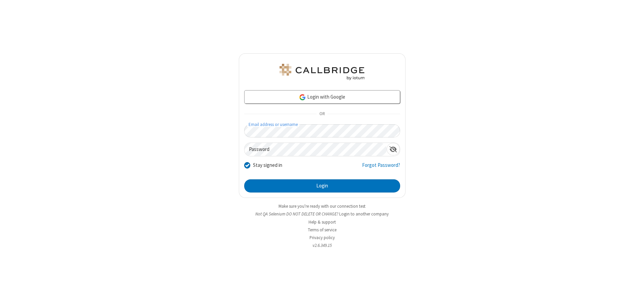 The height and width of the screenshot is (307, 644). Describe the element at coordinates (322, 230) in the screenshot. I see `a: Terms of service` at that location.